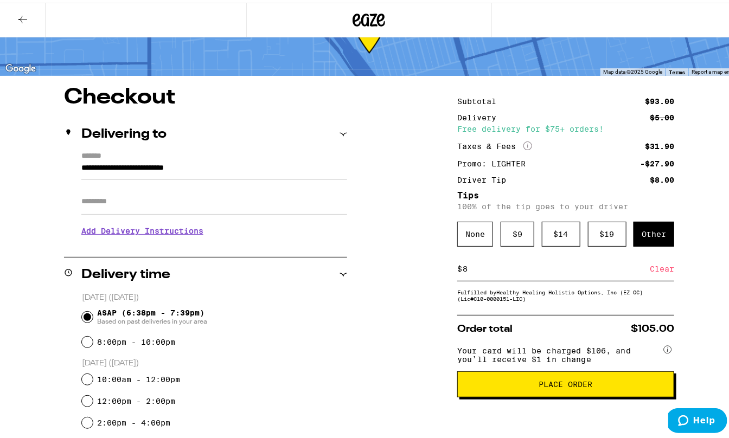 The image size is (729, 438). Describe the element at coordinates (565, 204) in the screenshot. I see `p: 100% of the tip goes to your driver` at that location.